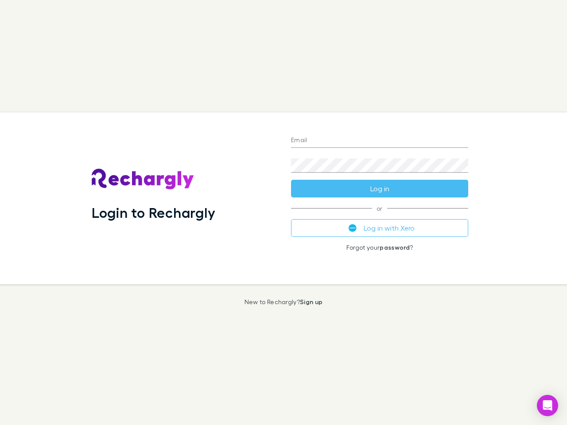 Image resolution: width=567 pixels, height=425 pixels. I want to click on a: password, so click(394, 247).